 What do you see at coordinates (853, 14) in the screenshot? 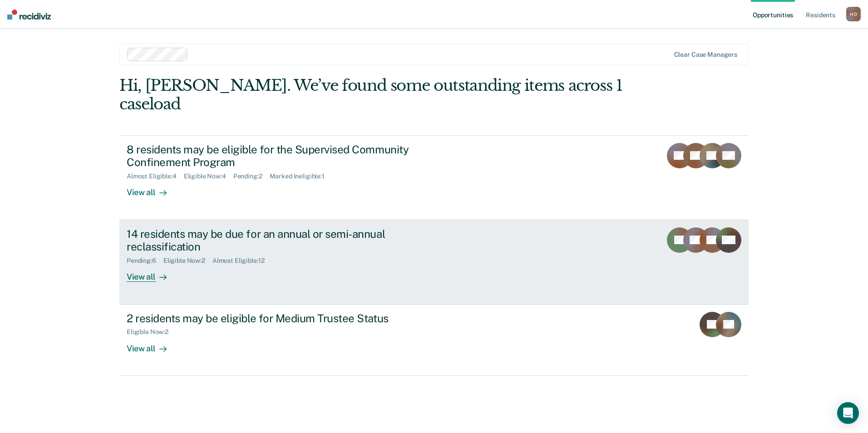
I see `button: HD` at bounding box center [853, 14].